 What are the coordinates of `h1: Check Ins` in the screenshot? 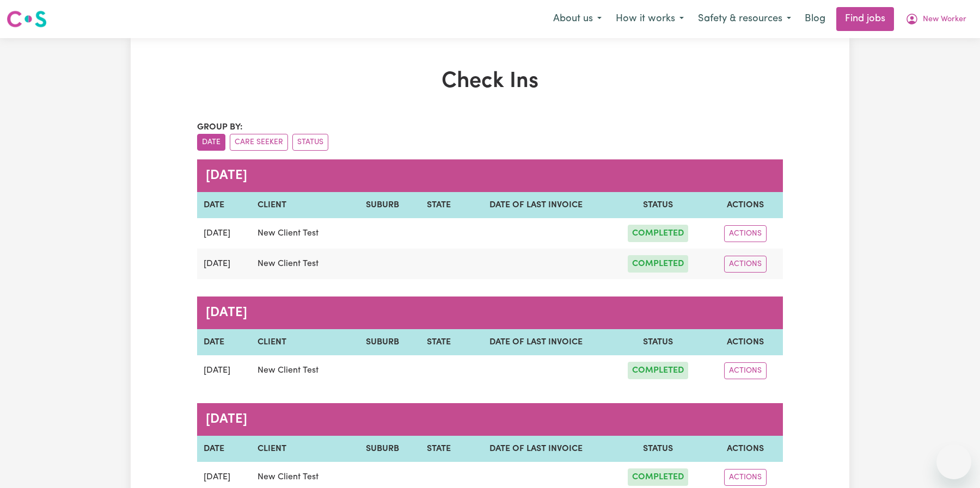 It's located at (490, 82).